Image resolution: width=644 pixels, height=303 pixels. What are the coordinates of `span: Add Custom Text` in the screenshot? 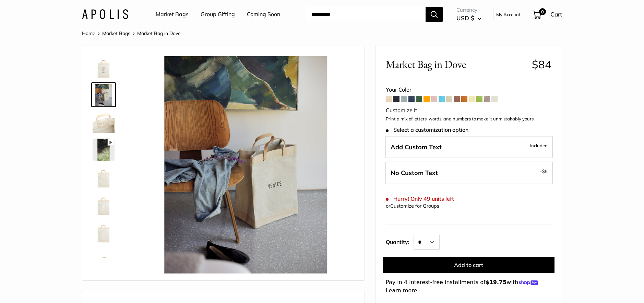 It's located at (416, 147).